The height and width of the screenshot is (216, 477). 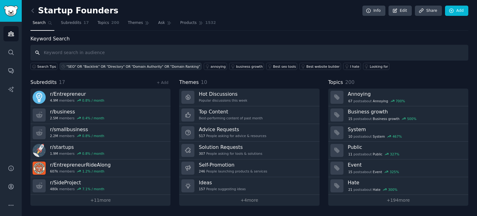 I want to click on a: Event15postsaboutEvent325%, so click(x=398, y=168).